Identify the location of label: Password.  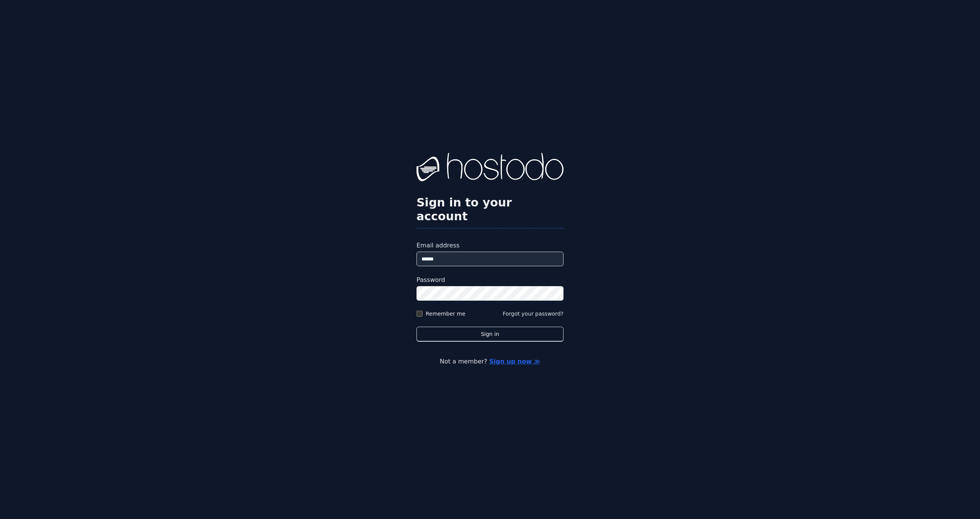
(490, 280).